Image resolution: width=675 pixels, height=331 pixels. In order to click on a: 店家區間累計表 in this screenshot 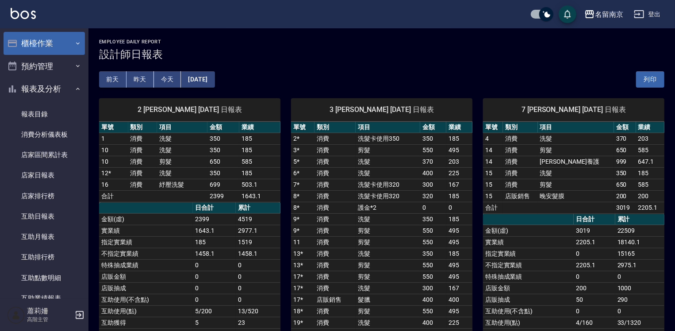, I will do `click(44, 155)`.